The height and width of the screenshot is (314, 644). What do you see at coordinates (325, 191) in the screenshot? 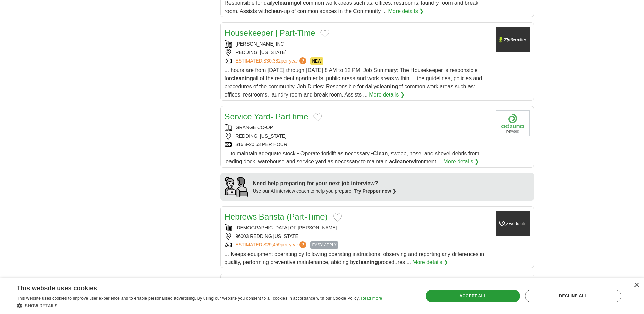
I see `div: Use our AI interview coach to help you prepare.` at bounding box center [325, 191].